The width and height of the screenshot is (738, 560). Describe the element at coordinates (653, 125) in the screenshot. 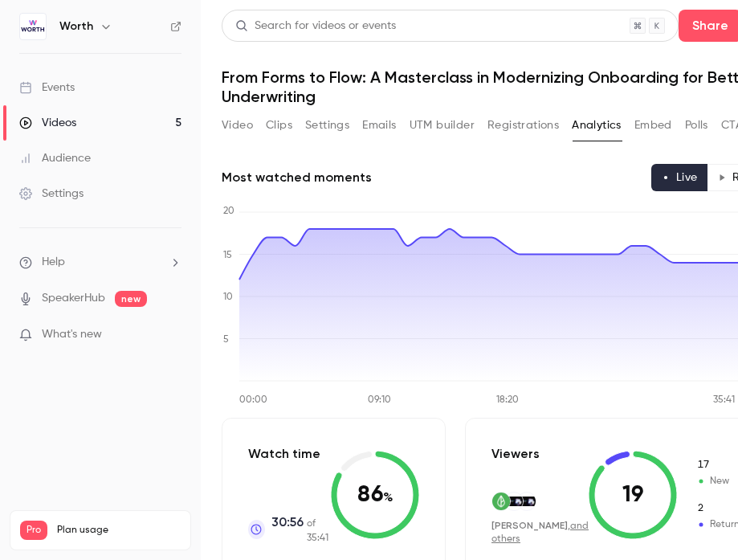

I see `button: Embed` at that location.